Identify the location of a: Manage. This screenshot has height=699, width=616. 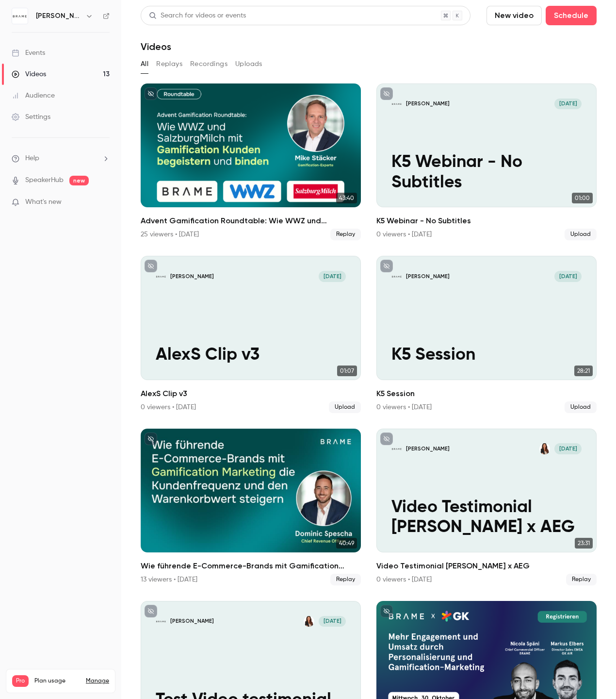
(98, 681).